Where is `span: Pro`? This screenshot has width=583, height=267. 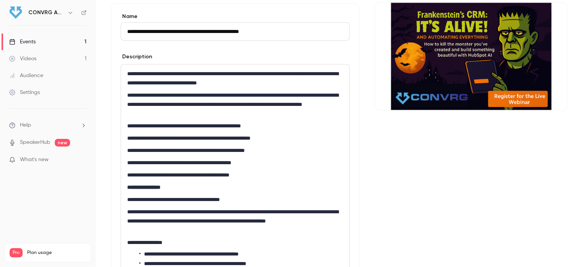
span: Pro is located at coordinates (16, 253).